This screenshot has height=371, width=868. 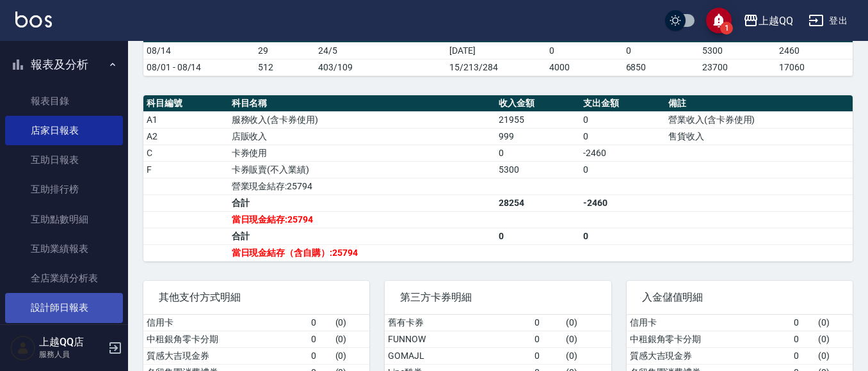 What do you see at coordinates (776, 20) in the screenshot?
I see `div: 上越QQ` at bounding box center [776, 20].